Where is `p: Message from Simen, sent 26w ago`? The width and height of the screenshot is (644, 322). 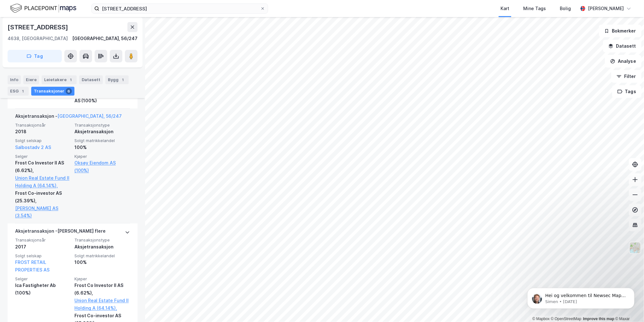 p: Message from Simen, sent 26w ago is located at coordinates (68, 27).